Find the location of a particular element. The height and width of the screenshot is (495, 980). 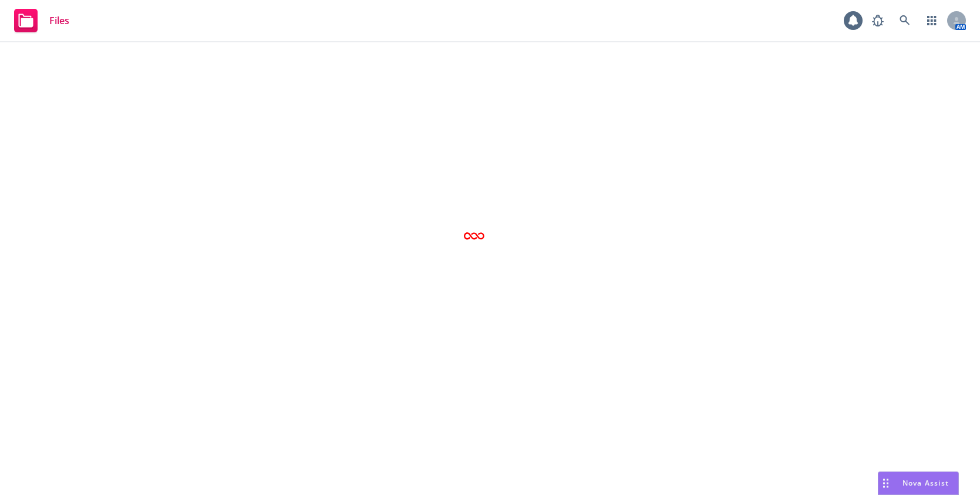

a: Report a Bug is located at coordinates (878, 21).